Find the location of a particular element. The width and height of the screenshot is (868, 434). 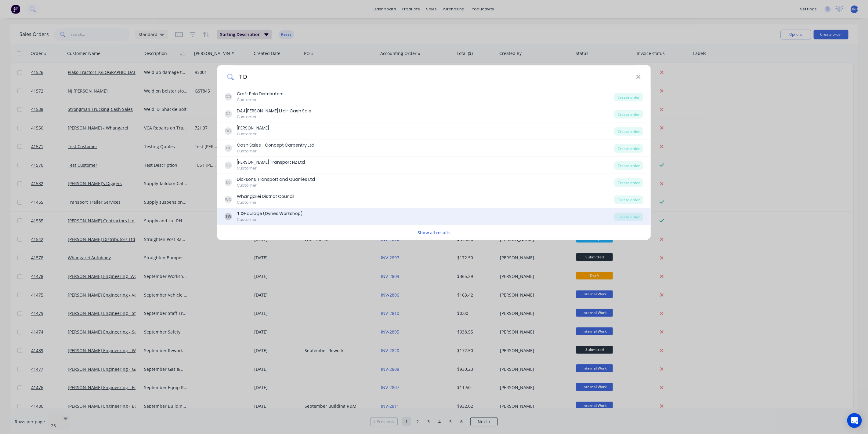

div: Croft Pole Distributors is located at coordinates (260, 94).